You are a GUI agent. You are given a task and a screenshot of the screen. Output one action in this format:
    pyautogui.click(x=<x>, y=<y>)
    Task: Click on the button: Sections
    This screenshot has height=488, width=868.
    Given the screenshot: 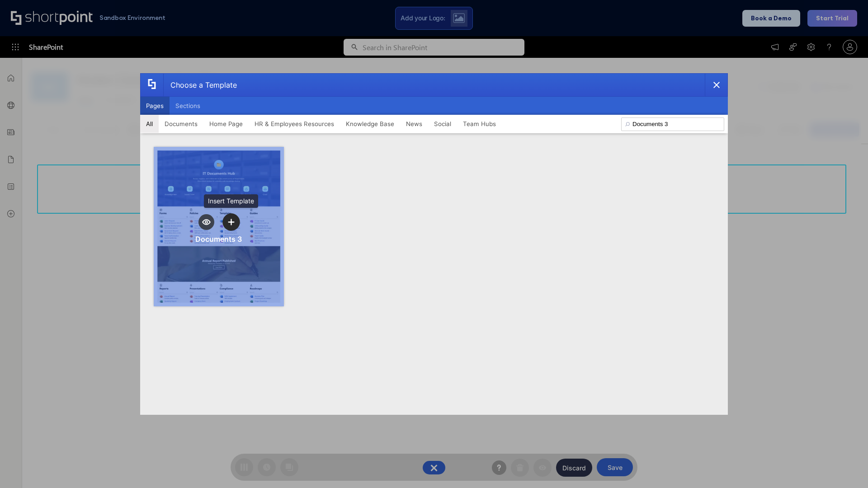 What is the action you would take?
    pyautogui.click(x=188, y=106)
    